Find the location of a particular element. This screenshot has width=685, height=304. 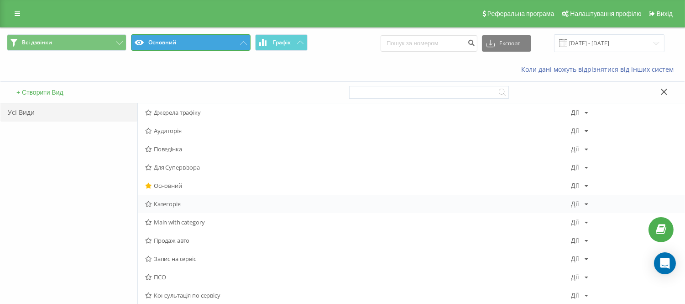

span: Вихід is located at coordinates (665, 14).